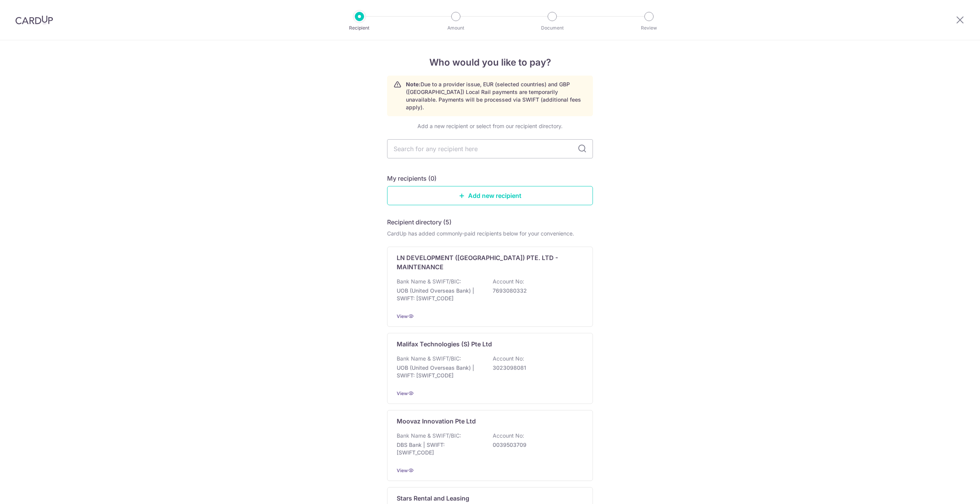 This screenshot has height=504, width=980. What do you see at coordinates (535, 368) in the screenshot?
I see `p: 3023098081` at bounding box center [535, 368].